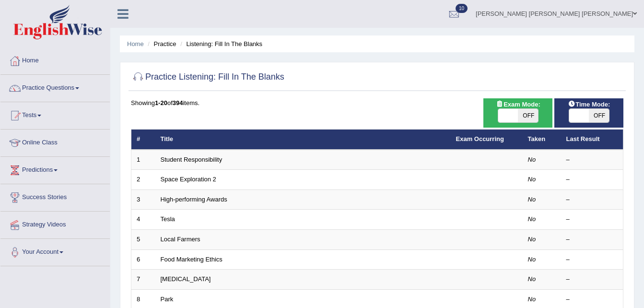 The width and height of the screenshot is (644, 308). Describe the element at coordinates (303, 139) in the screenshot. I see `th: Title` at that location.